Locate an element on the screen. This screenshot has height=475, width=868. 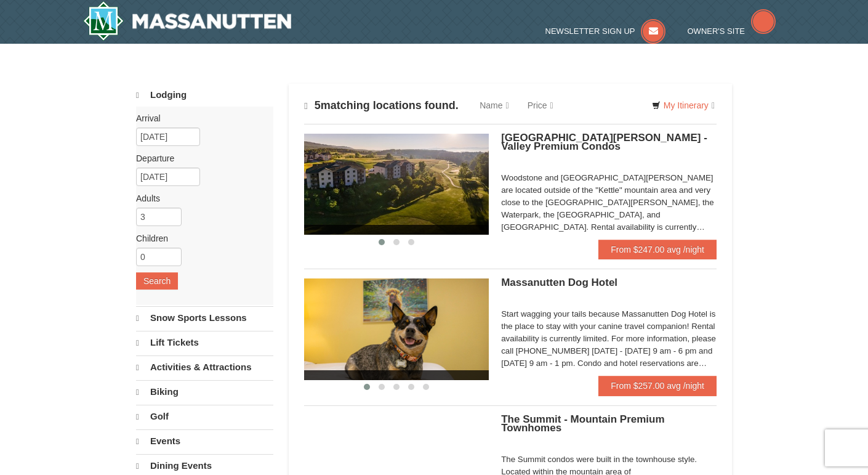
a: Activities & Attractions is located at coordinates (204, 367).